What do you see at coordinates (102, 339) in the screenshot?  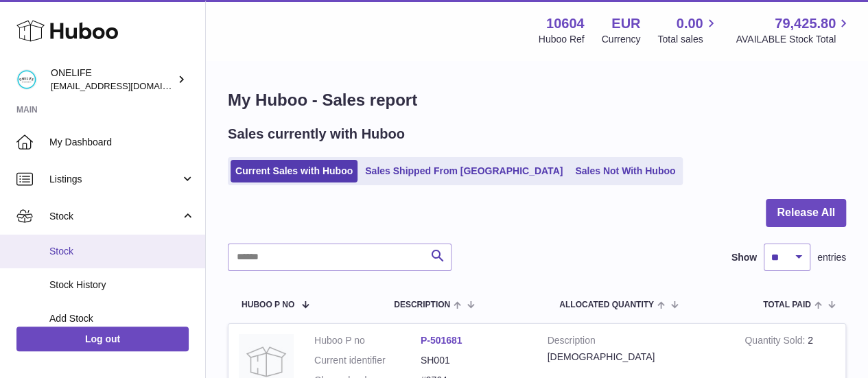 I see `a: Log out` at bounding box center [102, 339].